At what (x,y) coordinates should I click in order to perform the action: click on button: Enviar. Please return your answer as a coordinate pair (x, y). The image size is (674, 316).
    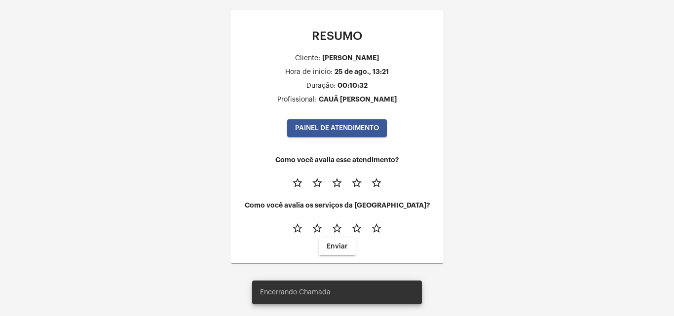
    Looking at the image, I should click on (337, 247).